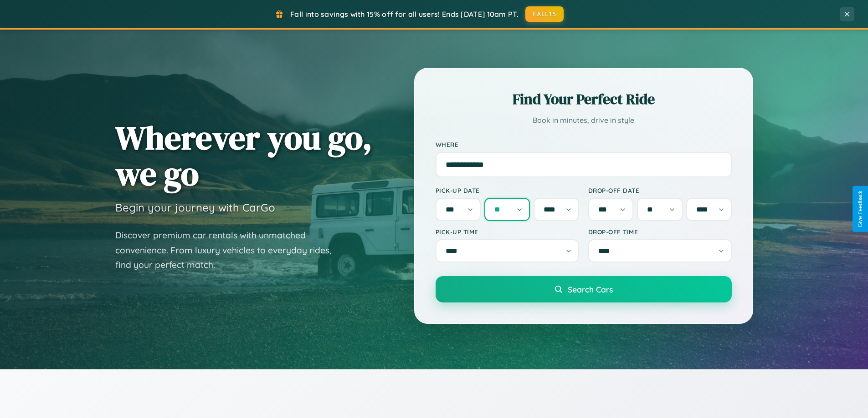  What do you see at coordinates (229, 251) in the screenshot?
I see `p: Discover premium car rentals with unmatched convenience. From luxury vehicles to everyday rides, ...` at bounding box center [229, 251].